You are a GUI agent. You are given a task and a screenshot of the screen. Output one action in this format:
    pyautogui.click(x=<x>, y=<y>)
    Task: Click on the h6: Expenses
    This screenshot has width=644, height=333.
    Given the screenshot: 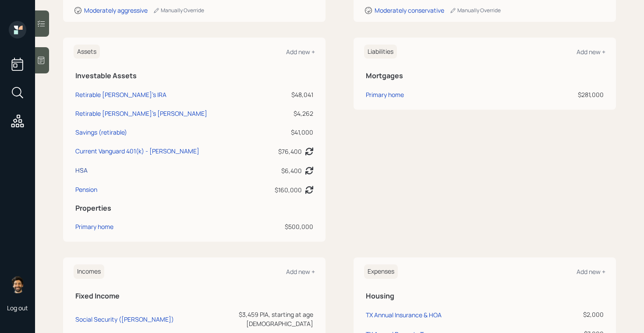 What is the action you would take?
    pyautogui.click(x=381, y=271)
    